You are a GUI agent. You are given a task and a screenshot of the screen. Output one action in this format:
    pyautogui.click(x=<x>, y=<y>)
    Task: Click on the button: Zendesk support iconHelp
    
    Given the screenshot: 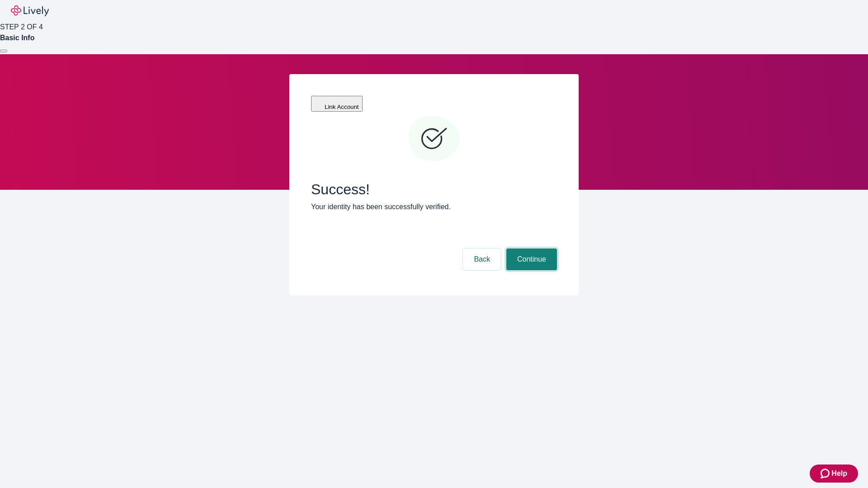 What is the action you would take?
    pyautogui.click(x=833, y=474)
    